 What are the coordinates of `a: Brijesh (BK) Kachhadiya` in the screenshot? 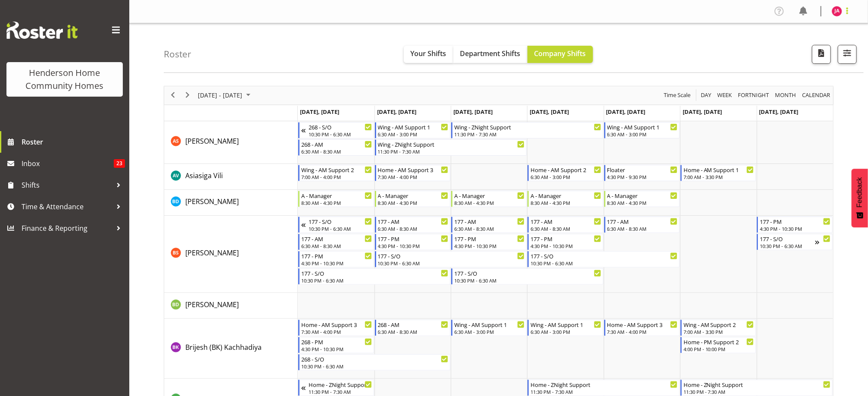 It's located at (223, 347).